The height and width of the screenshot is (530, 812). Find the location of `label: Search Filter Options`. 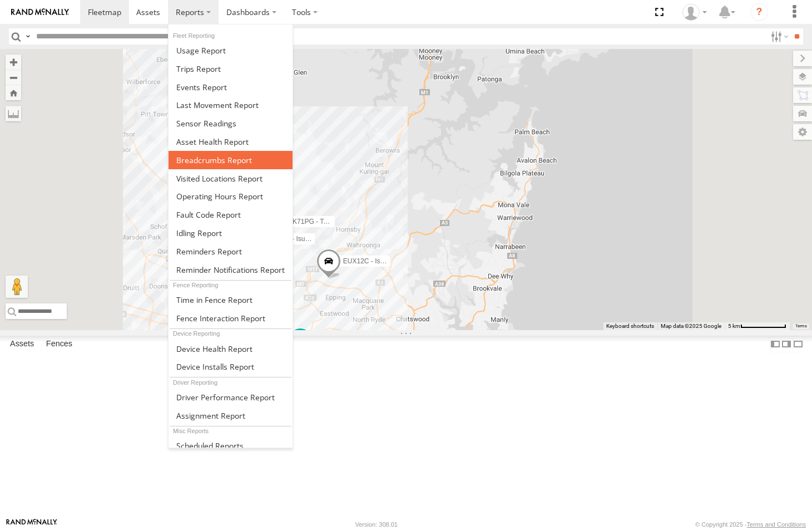

label: Search Filter Options is located at coordinates (778, 37).